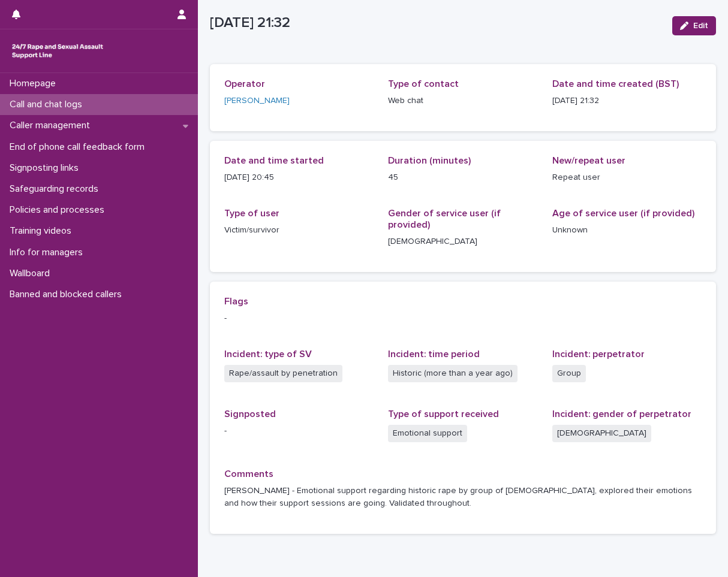 This screenshot has width=728, height=577. What do you see at coordinates (462, 101) in the screenshot?
I see `p: Web chat` at bounding box center [462, 101].